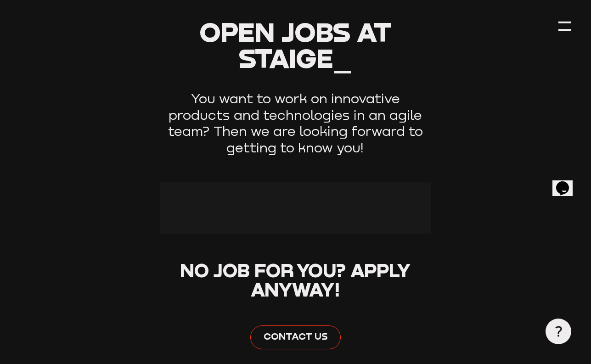  I want to click on span: Open Jobs, so click(275, 32).